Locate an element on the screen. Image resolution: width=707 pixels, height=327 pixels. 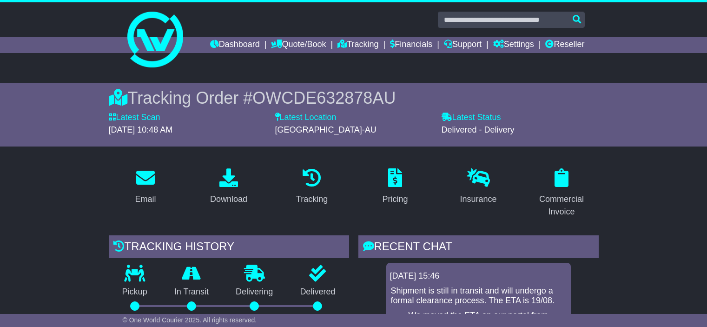
a: Email is located at coordinates (145, 187).